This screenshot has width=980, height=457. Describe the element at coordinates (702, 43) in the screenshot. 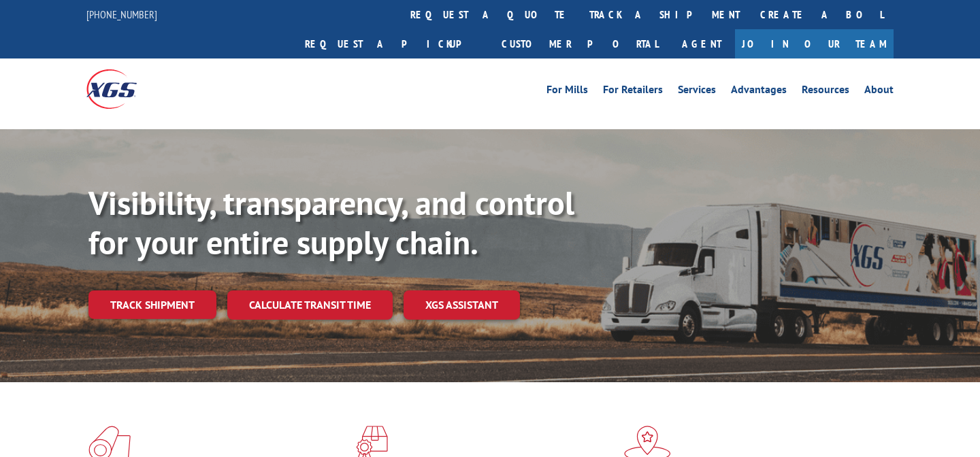

I see `a: Agent` at that location.